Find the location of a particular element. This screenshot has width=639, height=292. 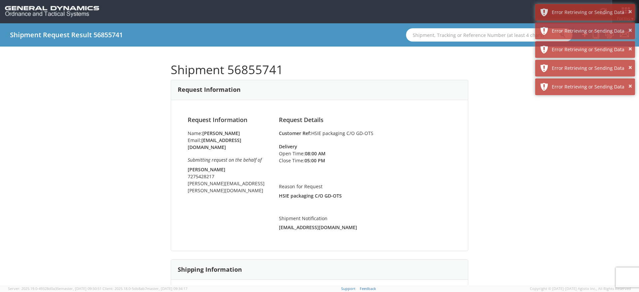

h4: Request Details is located at coordinates (365, 120).